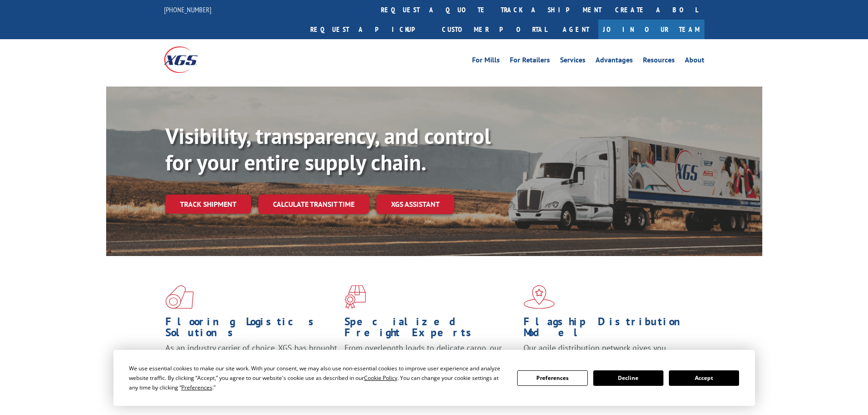 This screenshot has height=415, width=868. What do you see at coordinates (381, 378) in the screenshot?
I see `span: Cookie Policy` at bounding box center [381, 378].